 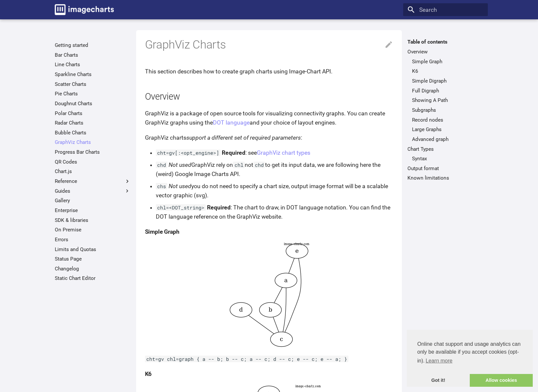 I want to click on h1: GraphViz Charts, so click(x=269, y=45).